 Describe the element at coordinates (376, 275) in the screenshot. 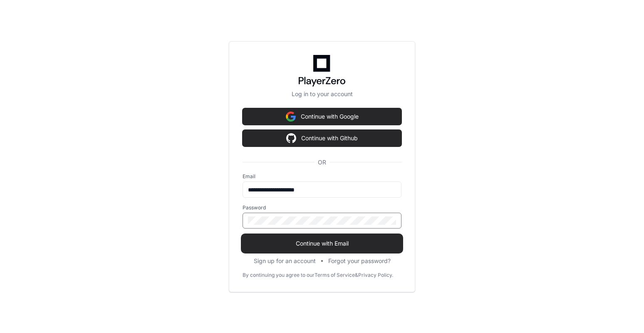

I see `a: Privacy Policy.` at that location.